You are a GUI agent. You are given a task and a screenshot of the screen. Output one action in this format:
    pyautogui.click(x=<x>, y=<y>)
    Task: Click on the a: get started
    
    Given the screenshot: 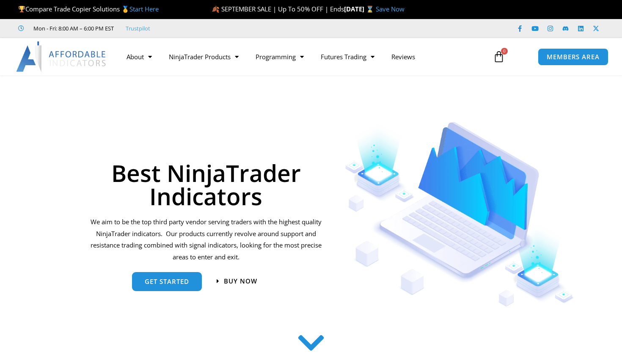 What is the action you would take?
    pyautogui.click(x=167, y=282)
    